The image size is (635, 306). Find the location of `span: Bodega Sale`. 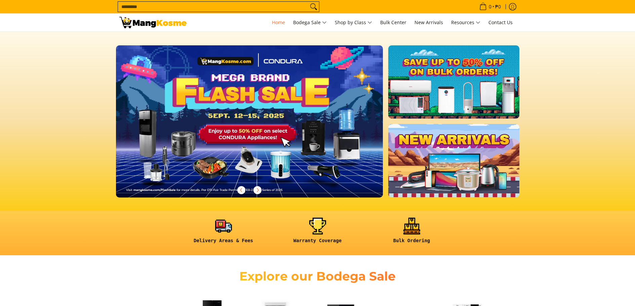

span: Bodega Sale is located at coordinates (310, 23).